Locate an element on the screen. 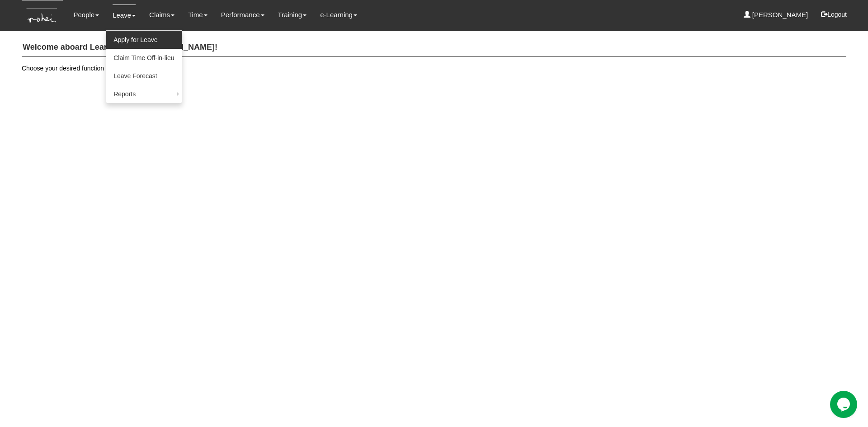 This screenshot has height=427, width=868. a: e-Learning is located at coordinates (339, 15).